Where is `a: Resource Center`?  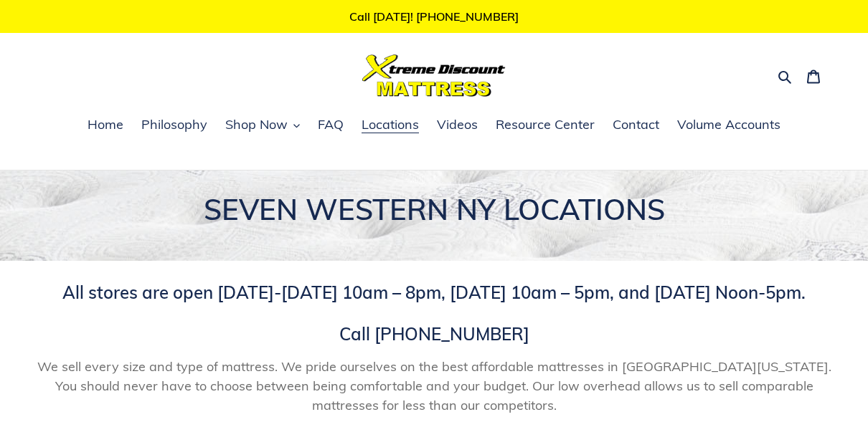 a: Resource Center is located at coordinates (545, 125).